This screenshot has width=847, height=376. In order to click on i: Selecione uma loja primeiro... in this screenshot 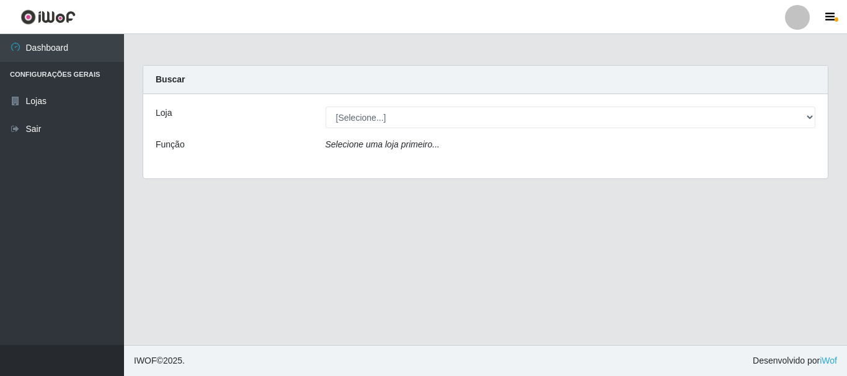, I will do `click(383, 145)`.